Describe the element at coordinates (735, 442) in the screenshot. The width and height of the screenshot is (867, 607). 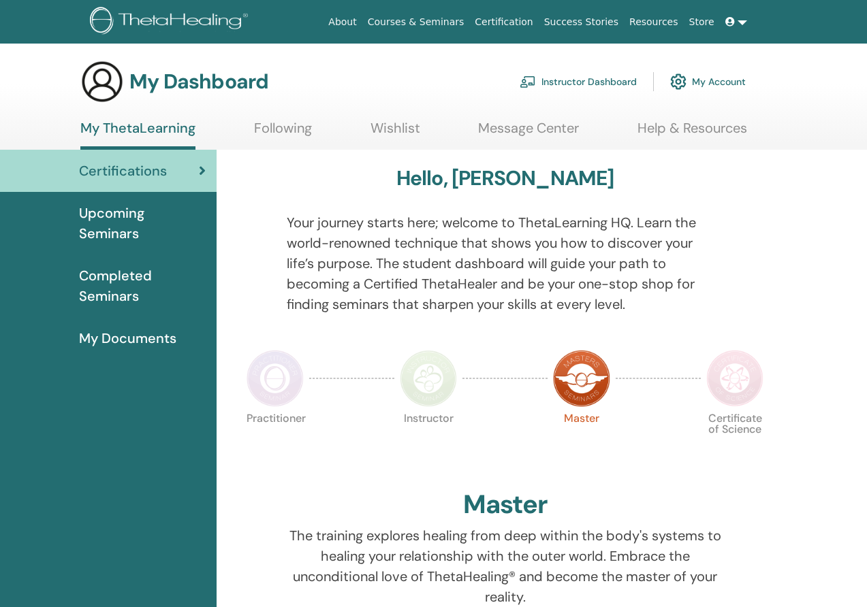
I see `p: Certificate of Science` at that location.